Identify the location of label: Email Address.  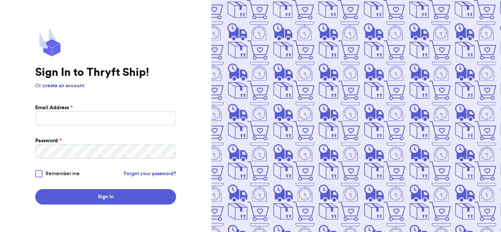
(54, 108).